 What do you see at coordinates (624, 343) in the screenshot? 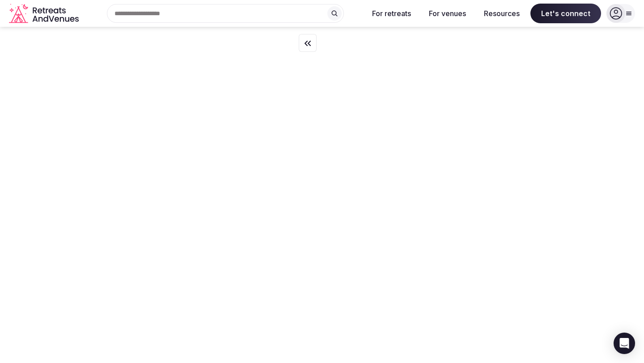
I see `div: Open Intercom Messenger` at bounding box center [624, 343].